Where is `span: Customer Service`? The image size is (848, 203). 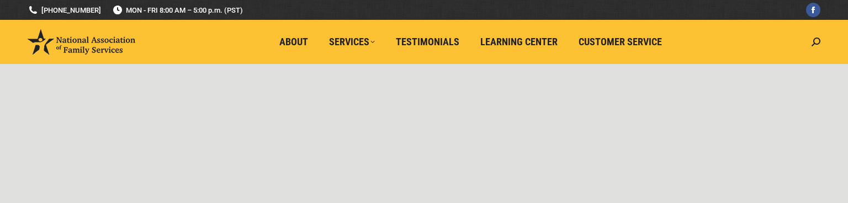 span: Customer Service is located at coordinates (620, 42).